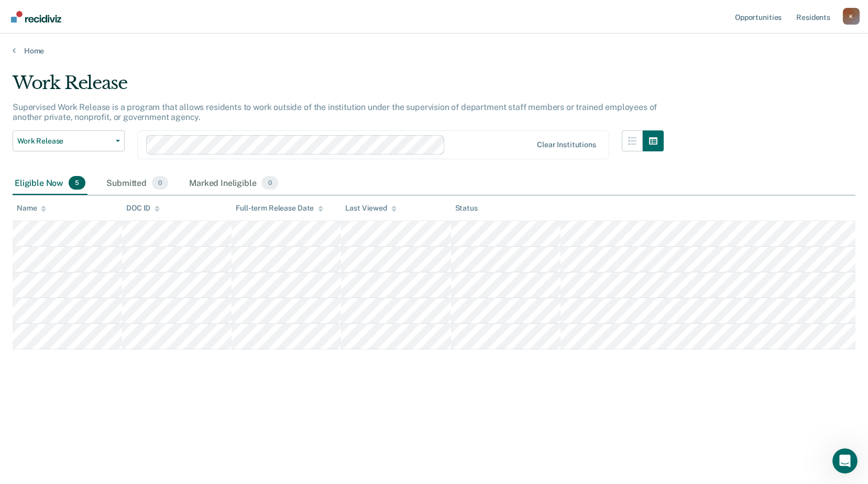  What do you see at coordinates (49, 183) in the screenshot?
I see `div: Eligible Now5` at bounding box center [49, 183].